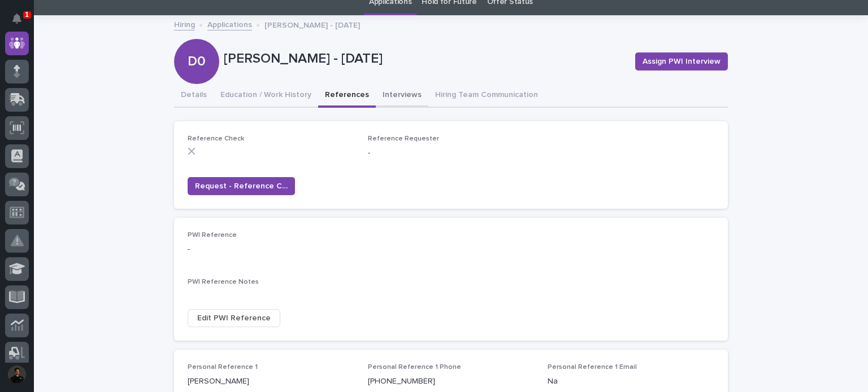 The height and width of the screenshot is (392, 868). Describe the element at coordinates (216, 139) in the screenshot. I see `span: Reference Check` at that location.